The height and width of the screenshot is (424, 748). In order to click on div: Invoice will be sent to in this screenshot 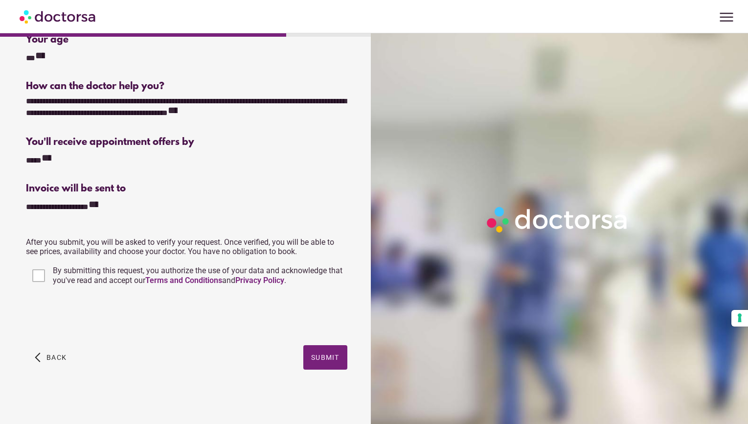, I will do `click(186, 188)`.